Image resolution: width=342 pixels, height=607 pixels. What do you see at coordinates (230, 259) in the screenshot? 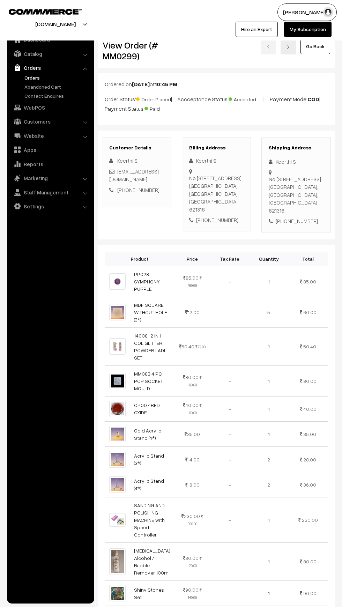
I see `th: Tax Rate` at bounding box center [230, 259].